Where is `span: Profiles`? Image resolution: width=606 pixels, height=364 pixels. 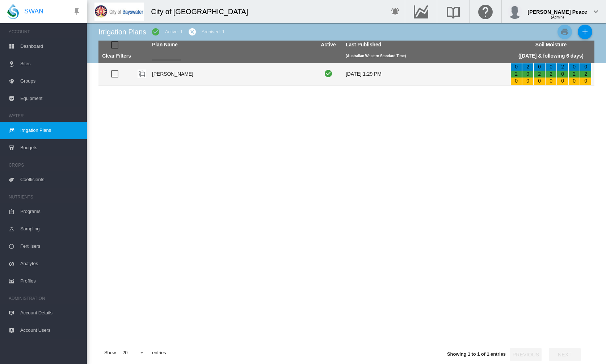
span: Profiles is located at coordinates (51, 281).